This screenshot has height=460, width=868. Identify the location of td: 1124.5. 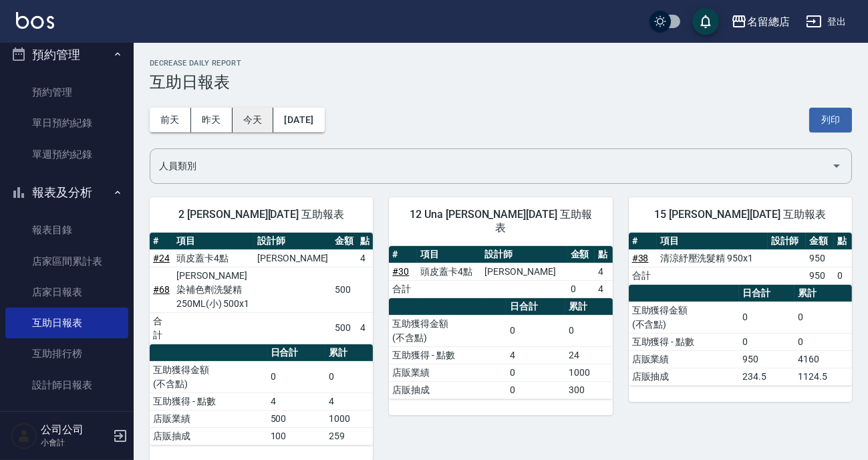
(823, 376).